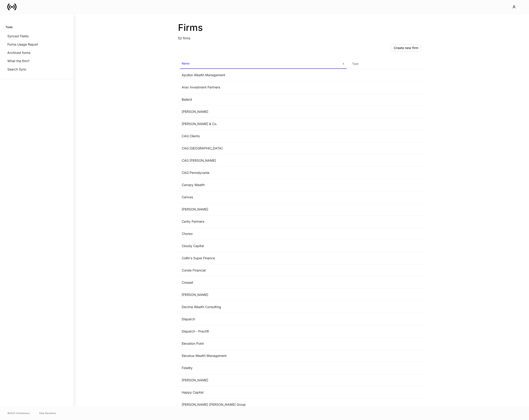 The width and height of the screenshot is (529, 420). I want to click on div: Create new firm, so click(406, 48).